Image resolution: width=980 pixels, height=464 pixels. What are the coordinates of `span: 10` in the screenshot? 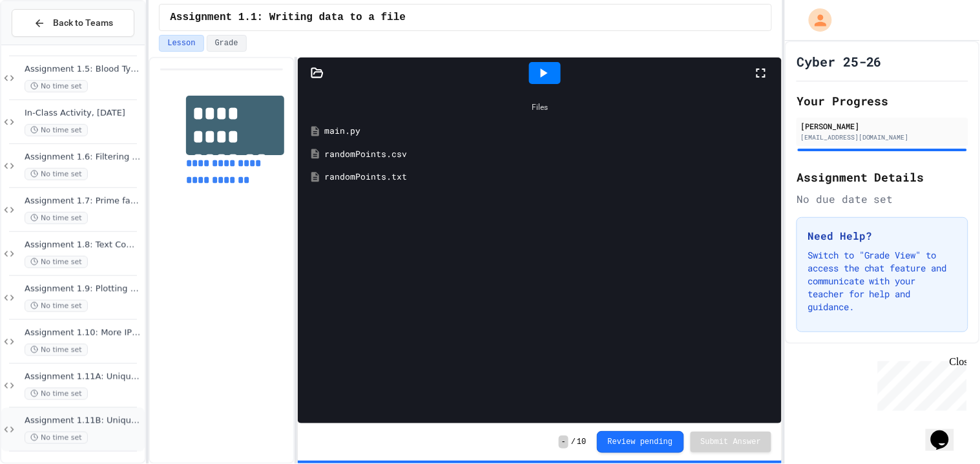 It's located at (581, 442).